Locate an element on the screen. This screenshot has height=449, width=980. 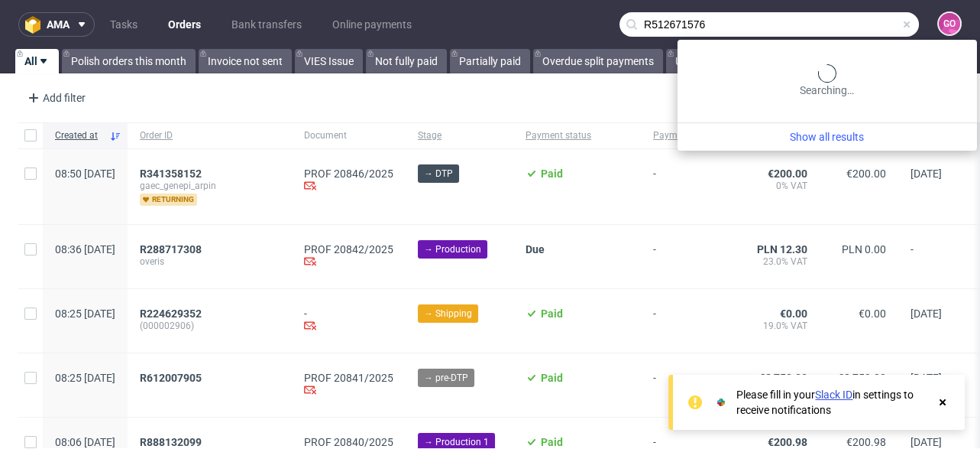
a: VIES Issue is located at coordinates (328, 61).